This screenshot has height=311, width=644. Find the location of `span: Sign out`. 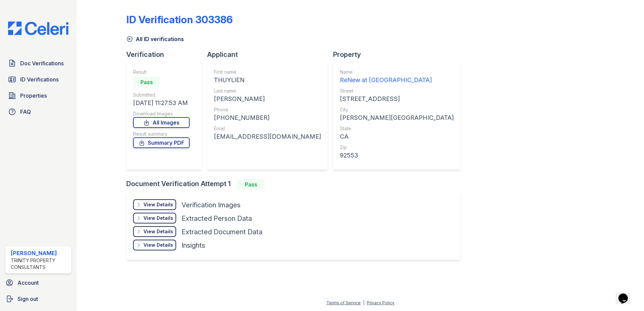

span: Sign out is located at coordinates (28, 299).